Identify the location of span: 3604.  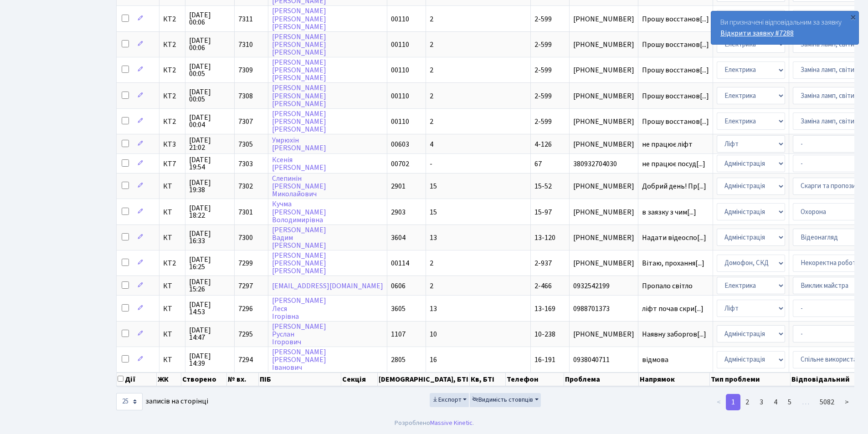
(398, 237).